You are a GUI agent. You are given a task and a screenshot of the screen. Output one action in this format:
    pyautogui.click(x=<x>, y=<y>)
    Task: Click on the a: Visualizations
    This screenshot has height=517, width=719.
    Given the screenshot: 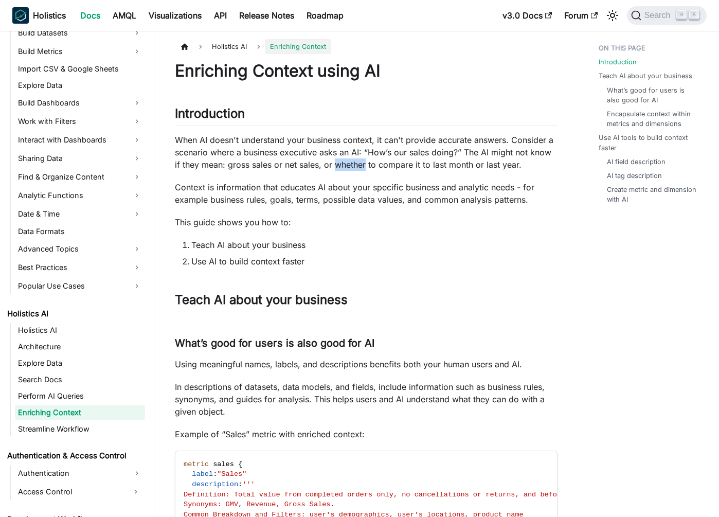 What is the action you would take?
    pyautogui.click(x=175, y=15)
    